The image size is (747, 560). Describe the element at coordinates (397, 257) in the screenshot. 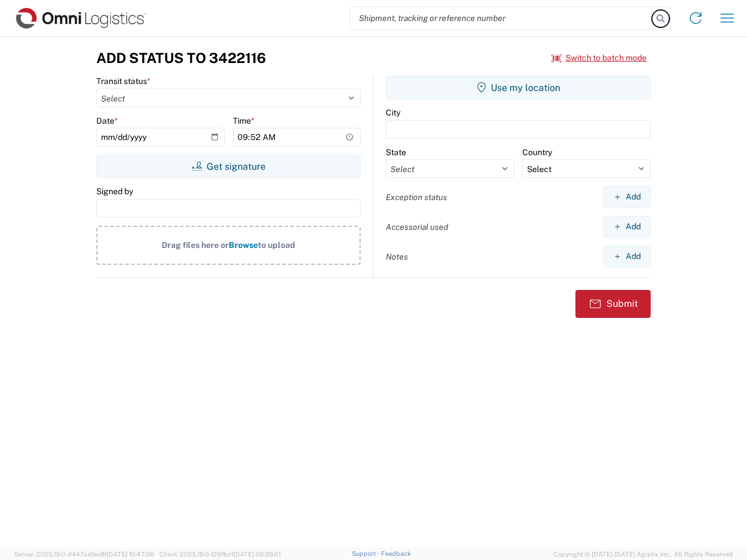

I see `label: Notes` at that location.